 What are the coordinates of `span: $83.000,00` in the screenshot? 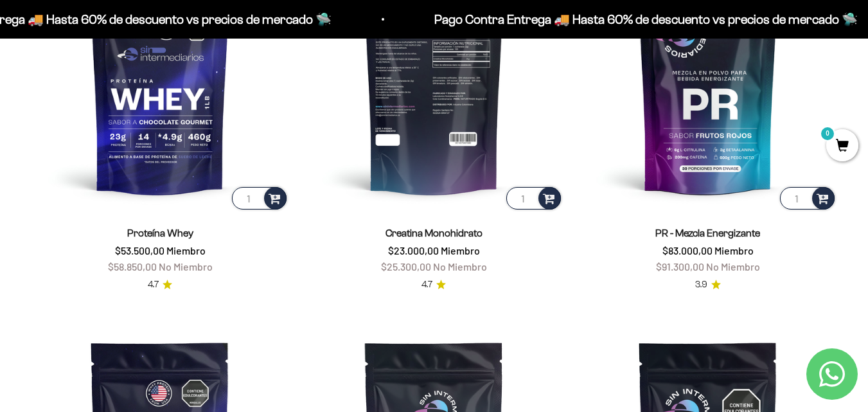 It's located at (687, 250).